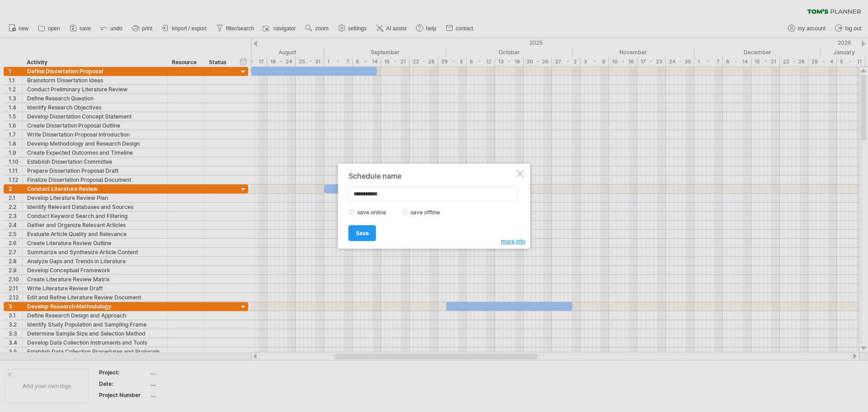 Image resolution: width=868 pixels, height=412 pixels. What do you see at coordinates (374, 212) in the screenshot?
I see `label: save online` at bounding box center [374, 212].